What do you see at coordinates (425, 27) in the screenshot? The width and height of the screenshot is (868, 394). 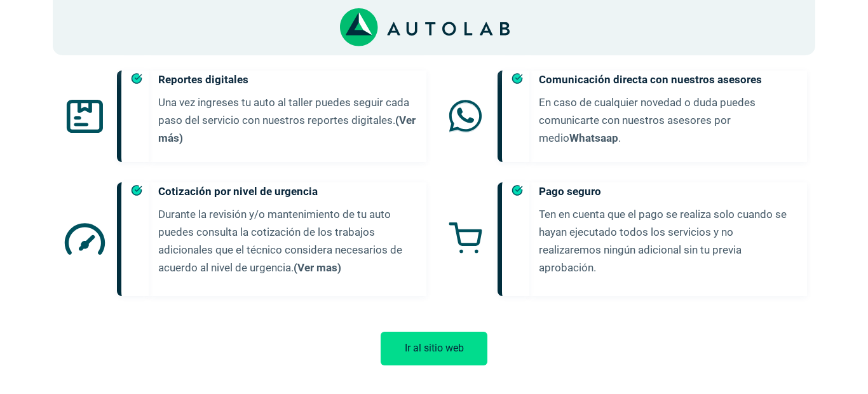 I see `a: Link al sitio de autolab` at bounding box center [425, 27].